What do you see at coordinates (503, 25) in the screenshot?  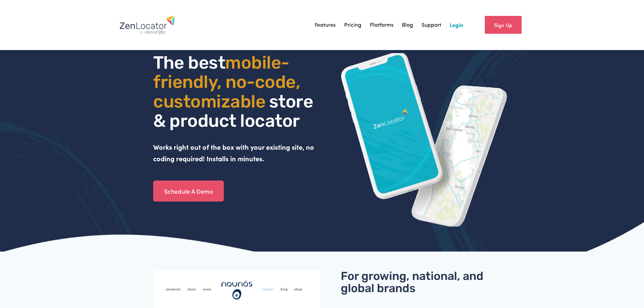 I see `a: Sign Up` at bounding box center [503, 25].